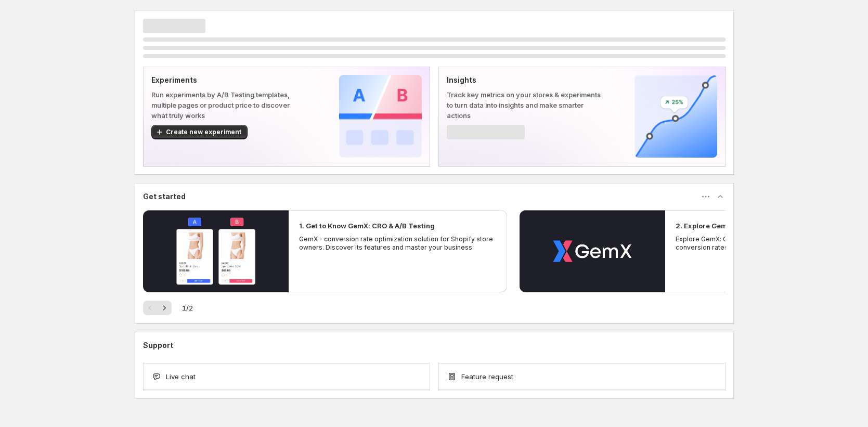  I want to click on img: Experiments, so click(380, 116).